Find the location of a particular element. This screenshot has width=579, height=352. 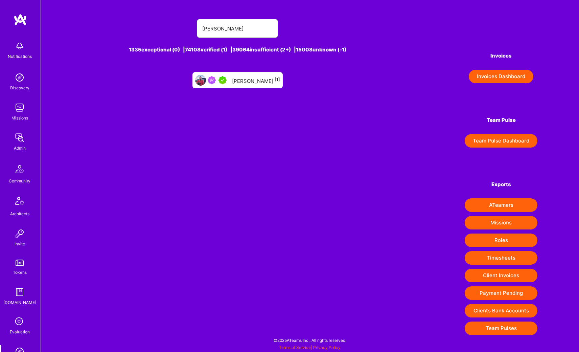

button: Invoices Dashboard is located at coordinates (501, 76).